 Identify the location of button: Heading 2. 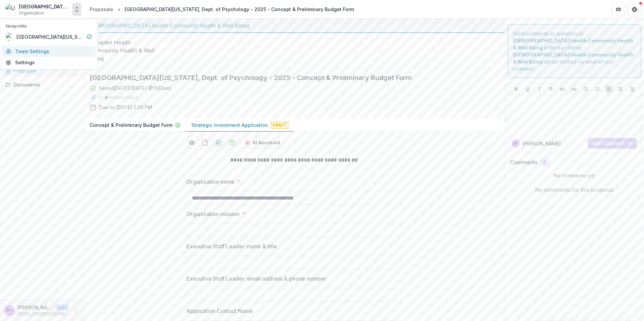
(574, 89).